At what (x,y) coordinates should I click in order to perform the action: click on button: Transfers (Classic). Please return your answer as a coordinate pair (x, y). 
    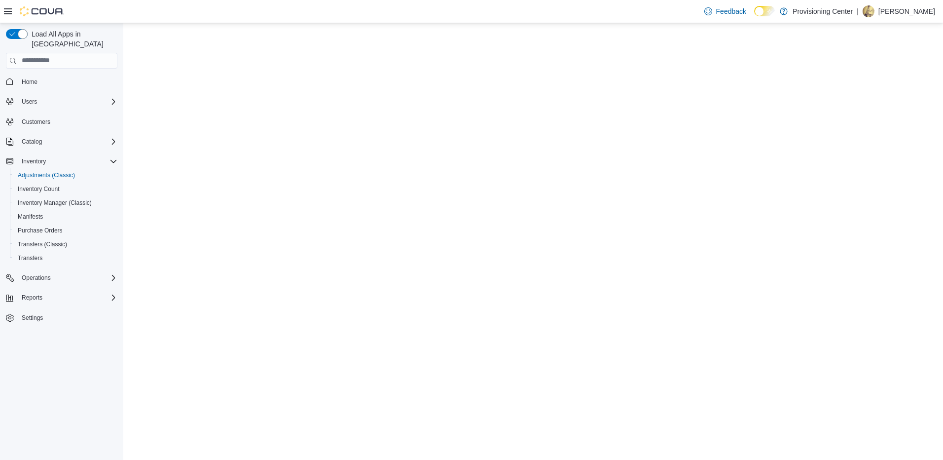
    Looking at the image, I should click on (66, 244).